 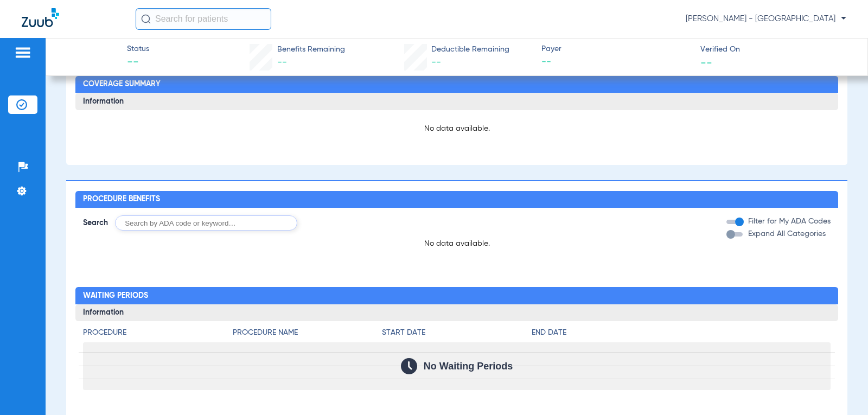 What do you see at coordinates (775, 49) in the screenshot?
I see `span: Verified On` at bounding box center [775, 49].